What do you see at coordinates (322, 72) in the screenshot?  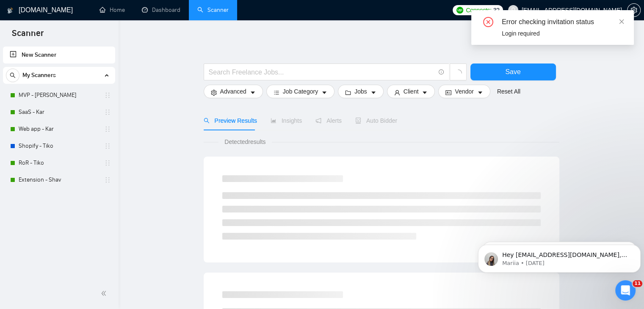 I see `input: Search Freelance Jobs...` at bounding box center [322, 72].